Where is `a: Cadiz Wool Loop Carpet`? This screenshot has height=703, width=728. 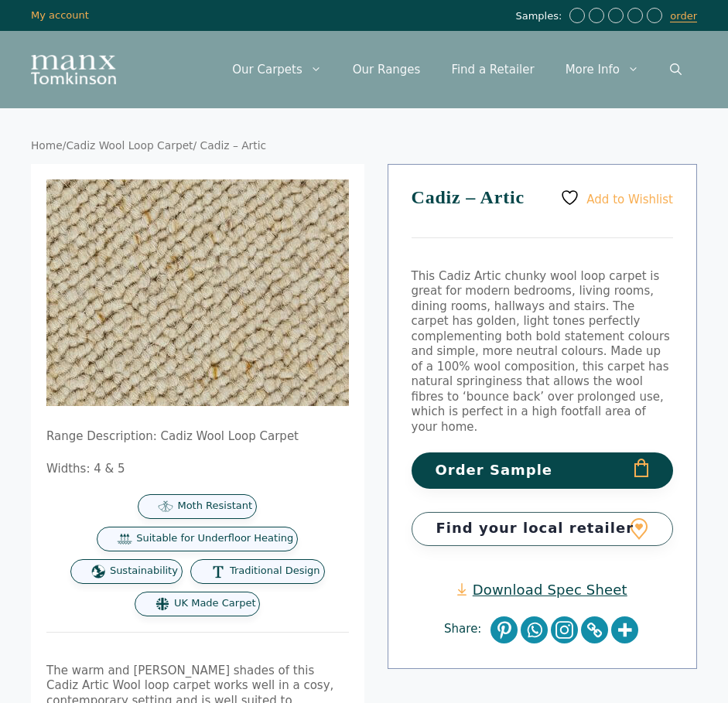 a: Cadiz Wool Loop Carpet is located at coordinates (129, 145).